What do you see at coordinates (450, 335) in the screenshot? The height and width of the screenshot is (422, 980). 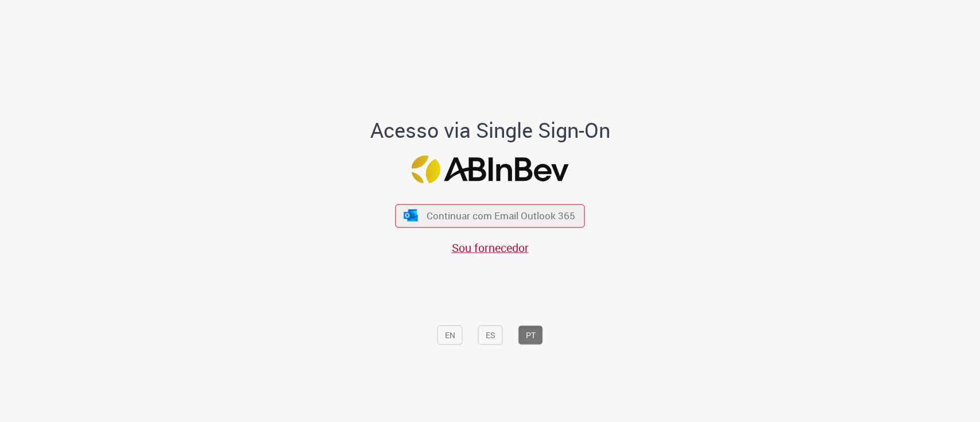 I see `button: EN` at bounding box center [450, 335].